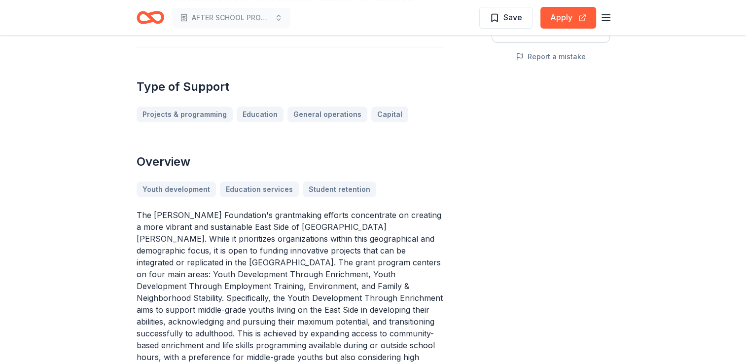 The width and height of the screenshot is (746, 364). I want to click on button: Save, so click(506, 18).